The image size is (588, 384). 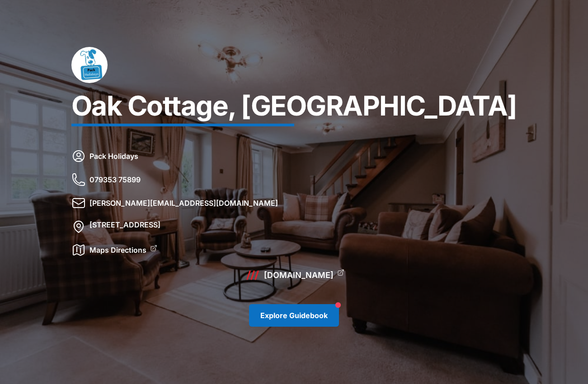 What do you see at coordinates (89, 65) in the screenshot?
I see `img: vdb2z5ih9kuhv5k74o3gdzu664qt` at bounding box center [89, 65].